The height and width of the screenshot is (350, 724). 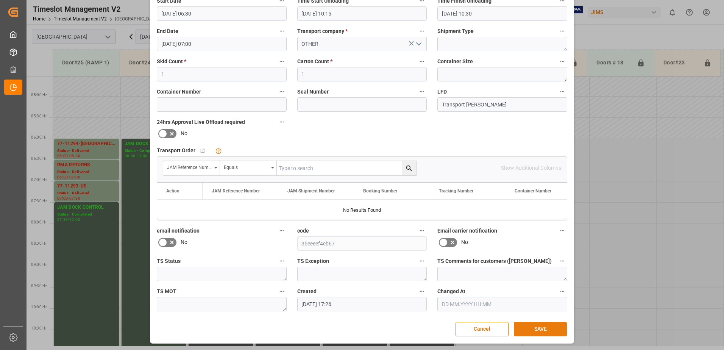 What do you see at coordinates (562, 230) in the screenshot?
I see `button: Email carrier notification` at bounding box center [562, 230].